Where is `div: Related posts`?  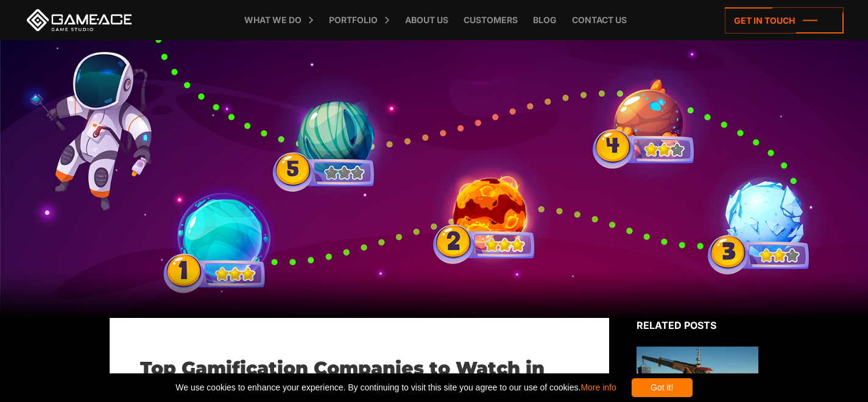 div: Related posts is located at coordinates (697, 325).